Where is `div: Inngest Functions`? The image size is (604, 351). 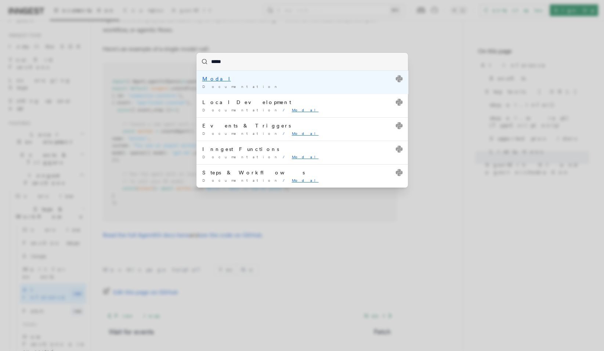
div: Inngest Functions is located at coordinates (302, 149).